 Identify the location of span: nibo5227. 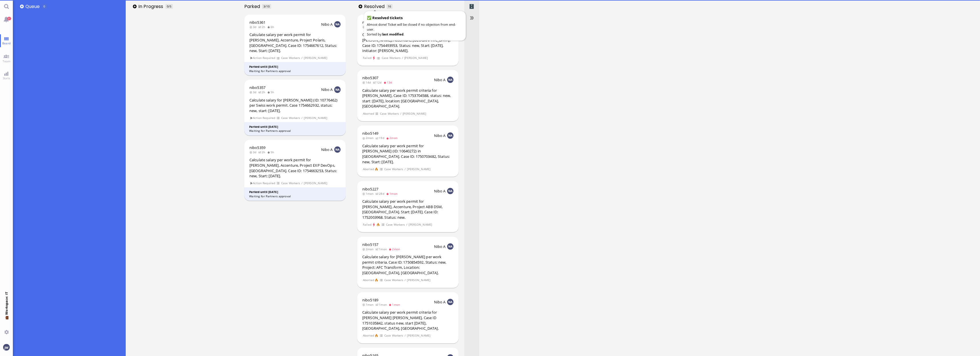
(370, 189).